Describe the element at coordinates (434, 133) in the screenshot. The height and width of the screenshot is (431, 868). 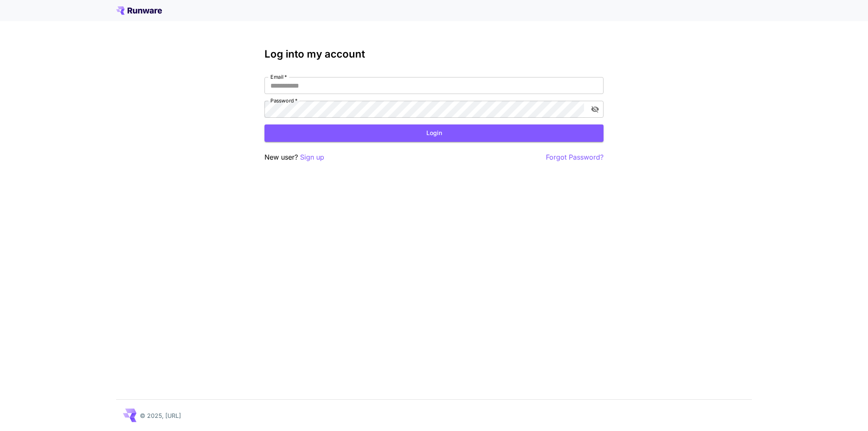
I see `button: Login` at that location.